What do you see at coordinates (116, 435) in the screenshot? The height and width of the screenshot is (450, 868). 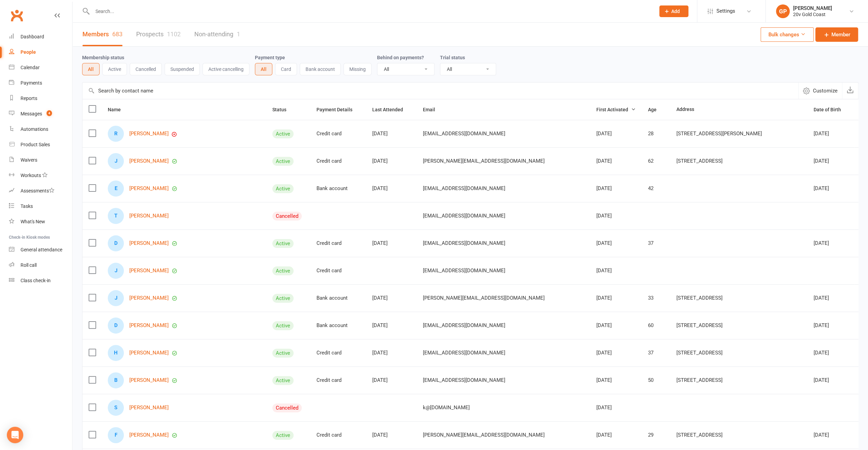 I see `div: F` at bounding box center [116, 435].